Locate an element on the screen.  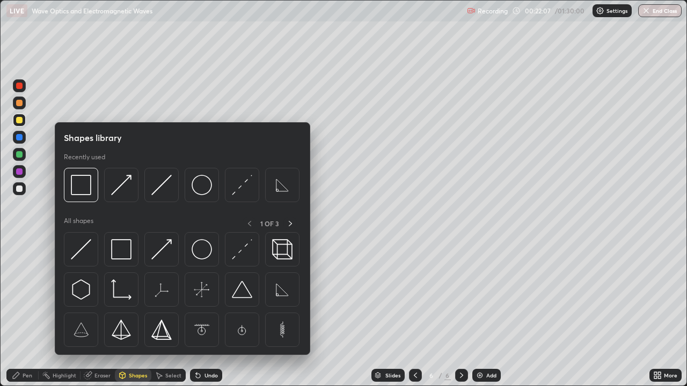
div: Select is located at coordinates (173, 375).